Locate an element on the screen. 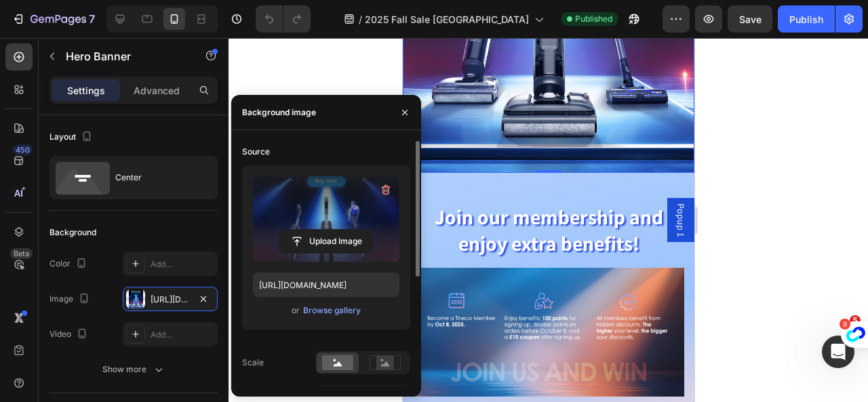  div: 450 is located at coordinates (23, 150).